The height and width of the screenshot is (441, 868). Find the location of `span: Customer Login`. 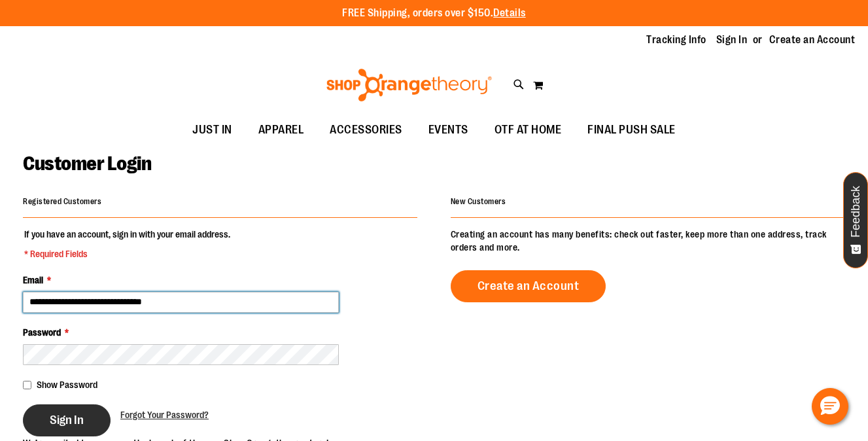

span: Customer Login is located at coordinates (87, 164).